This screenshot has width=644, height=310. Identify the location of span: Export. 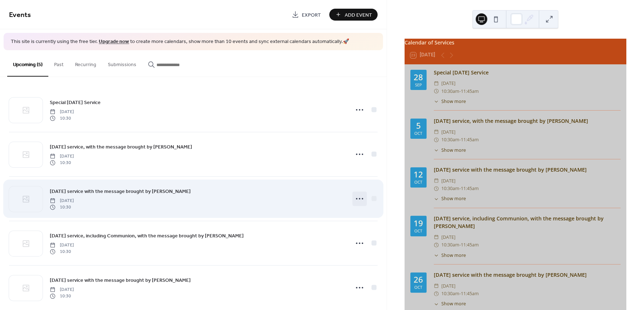
(311, 15).